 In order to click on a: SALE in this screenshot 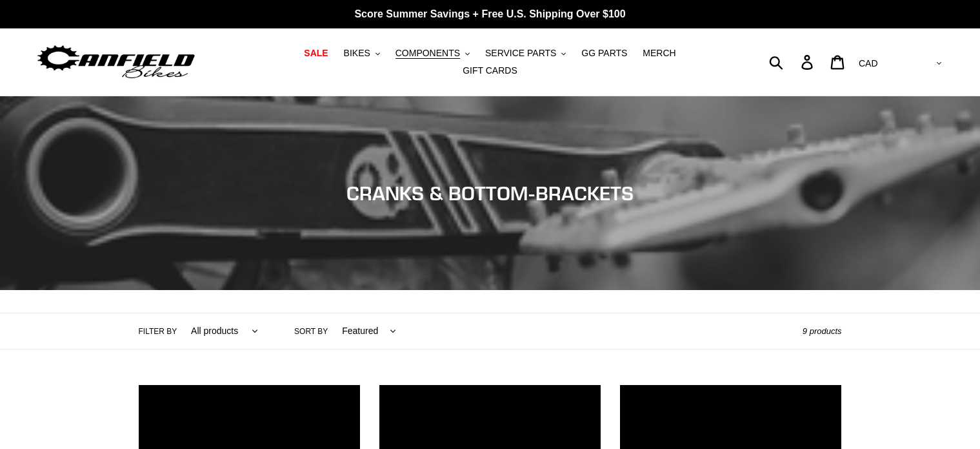, I will do `click(316, 53)`.